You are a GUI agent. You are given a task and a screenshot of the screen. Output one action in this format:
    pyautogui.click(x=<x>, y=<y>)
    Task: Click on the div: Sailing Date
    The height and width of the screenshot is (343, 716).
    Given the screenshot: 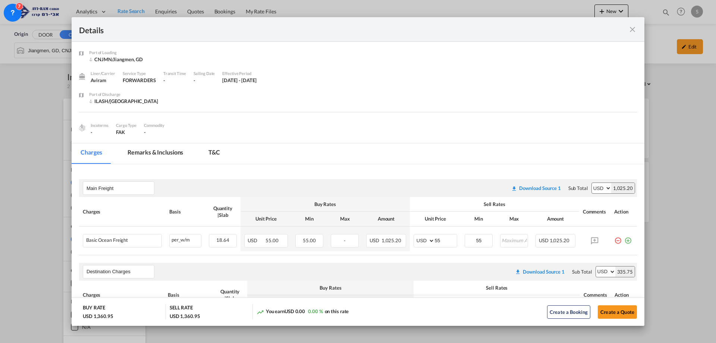 What is the action you would take?
    pyautogui.click(x=204, y=73)
    